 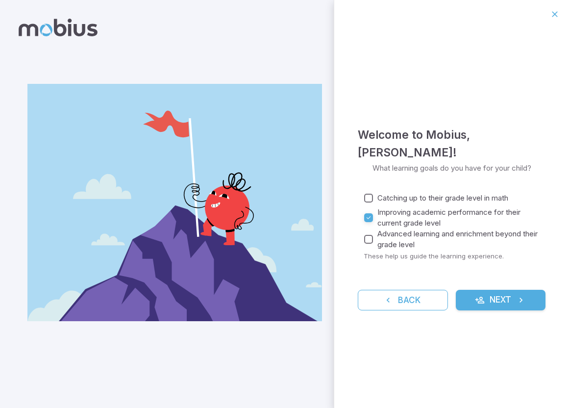 I want to click on span: Improving academic performance for their current grade level, so click(x=458, y=218).